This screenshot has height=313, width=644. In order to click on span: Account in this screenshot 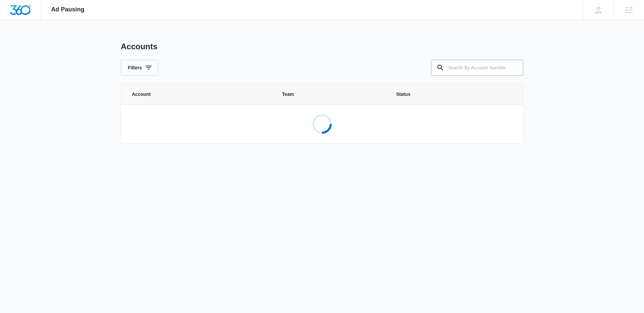, I will do `click(199, 94)`.